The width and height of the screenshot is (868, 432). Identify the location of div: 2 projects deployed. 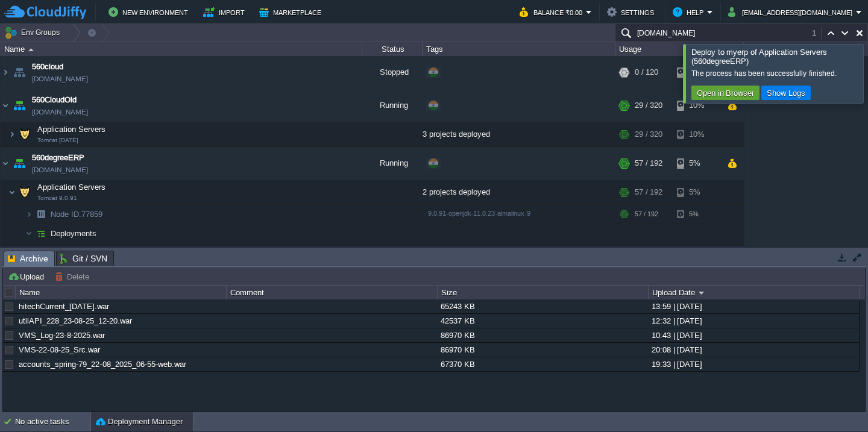
(519, 192).